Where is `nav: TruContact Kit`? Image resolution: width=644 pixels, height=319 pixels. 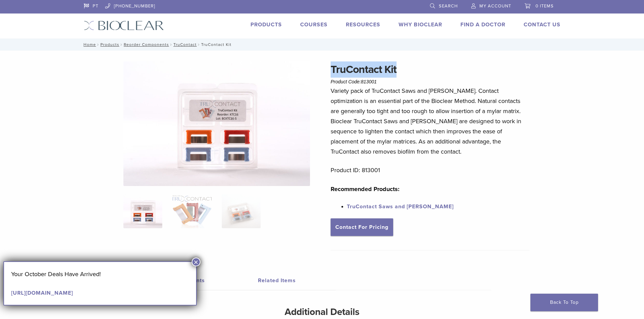
nav: TruContact Kit is located at coordinates (322, 44).